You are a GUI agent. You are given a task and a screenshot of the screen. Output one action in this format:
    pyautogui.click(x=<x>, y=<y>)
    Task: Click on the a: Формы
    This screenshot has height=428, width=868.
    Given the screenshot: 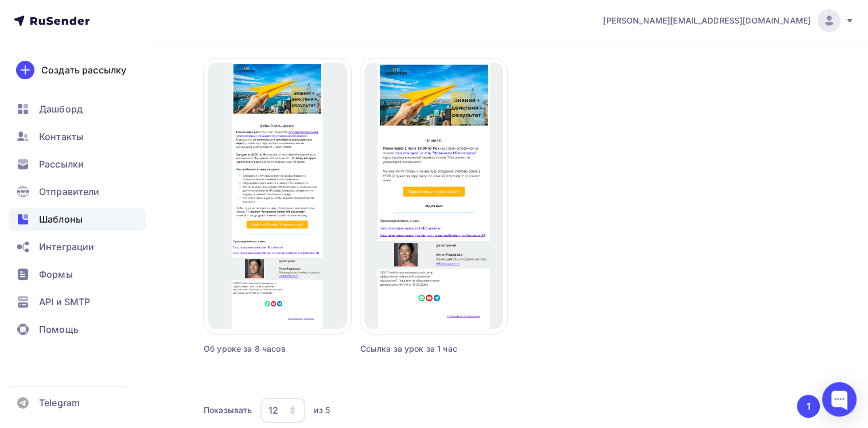 What is the action you would take?
    pyautogui.click(x=77, y=274)
    